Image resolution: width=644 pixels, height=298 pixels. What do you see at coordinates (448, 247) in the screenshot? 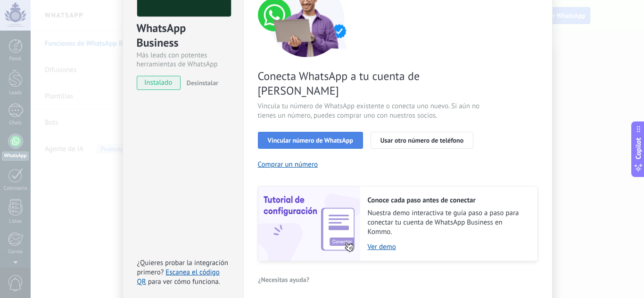
I see `a: Ver demo` at bounding box center [448, 247].